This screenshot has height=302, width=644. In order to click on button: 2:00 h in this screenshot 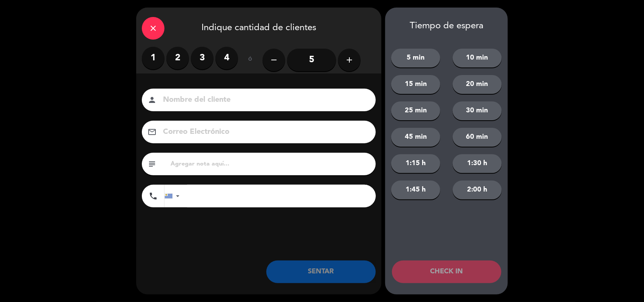, I will do `click(478, 190)`.